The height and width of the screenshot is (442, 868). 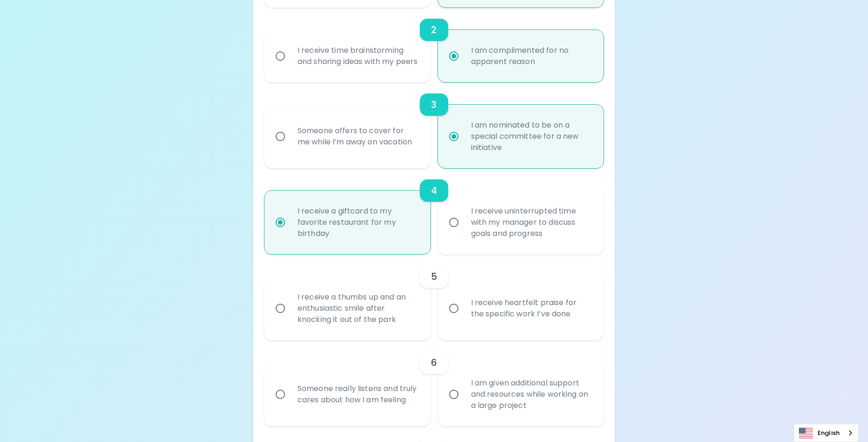 I want to click on div: I am nominated to be on a special committee for a new initiative, so click(x=532, y=137).